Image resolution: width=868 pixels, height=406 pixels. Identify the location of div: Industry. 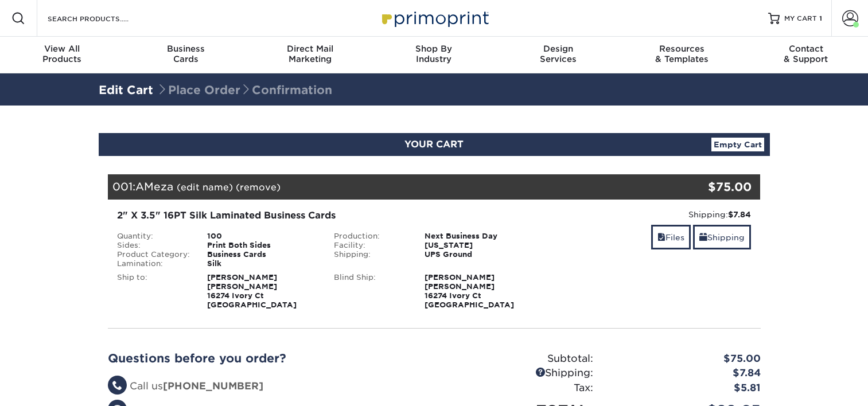
(434, 54).